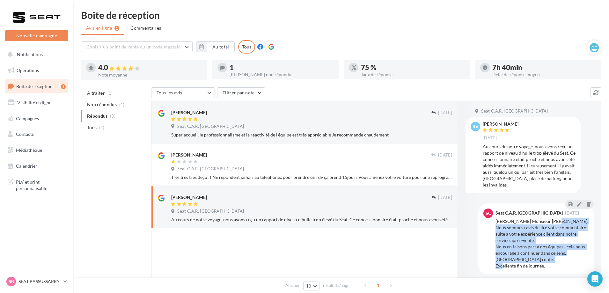 Image resolution: width=609 pixels, height=293 pixels. I want to click on a: Visibilité en ligne, so click(37, 103).